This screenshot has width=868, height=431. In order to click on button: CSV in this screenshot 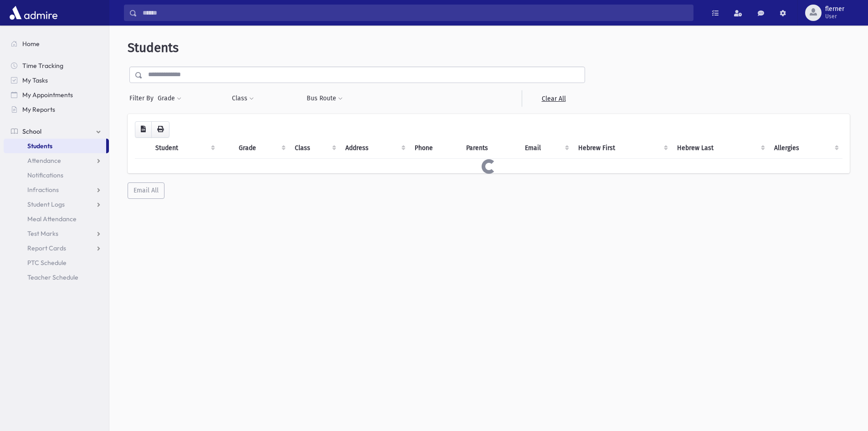, I will do `click(143, 130)`.